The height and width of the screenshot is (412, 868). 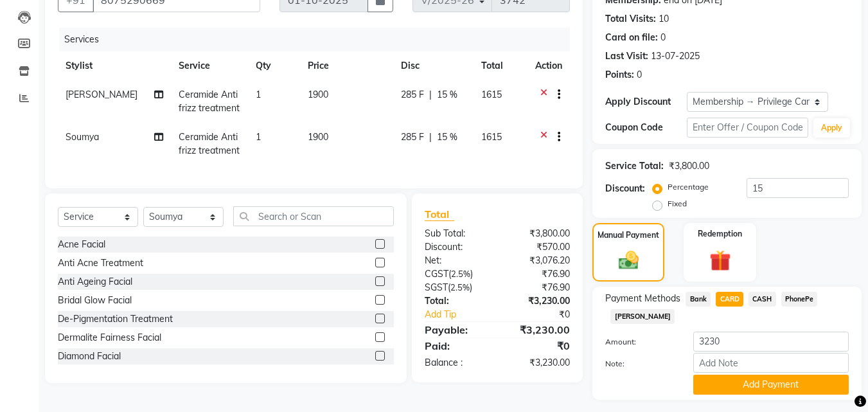 What do you see at coordinates (539, 260) in the screenshot?
I see `div: ₹3,076.20` at bounding box center [539, 260].